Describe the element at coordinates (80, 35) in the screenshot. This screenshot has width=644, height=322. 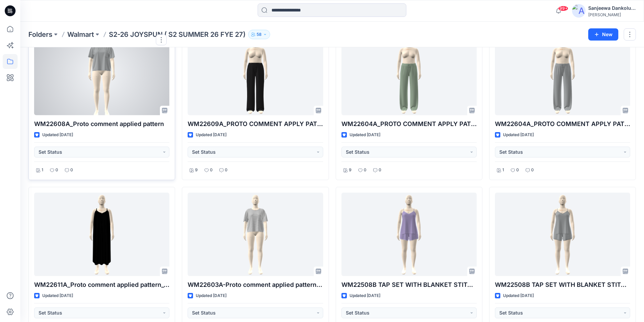
I see `a: Walmart` at that location.